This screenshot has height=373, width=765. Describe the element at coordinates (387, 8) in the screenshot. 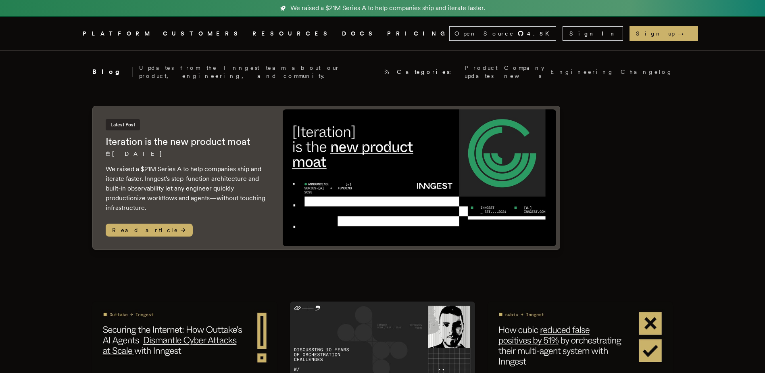

I see `span: We raised a $21M Series A to help companies ship and iterate faster.` at that location.